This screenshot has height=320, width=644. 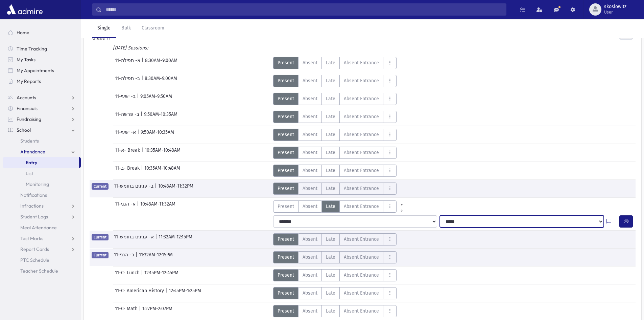 What do you see at coordinates (126, 135) in the screenshot?
I see `span: 11-א- ישעי` at bounding box center [126, 135].